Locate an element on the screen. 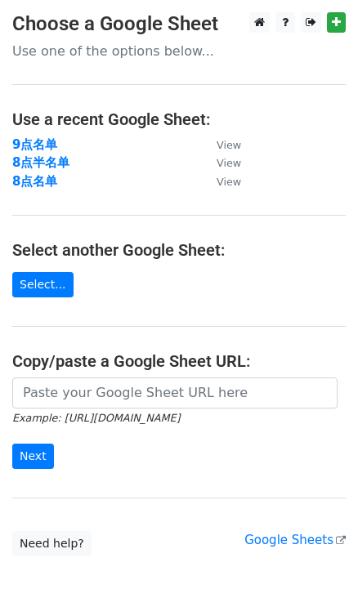 The width and height of the screenshot is (358, 616). a: Need help? is located at coordinates (51, 543).